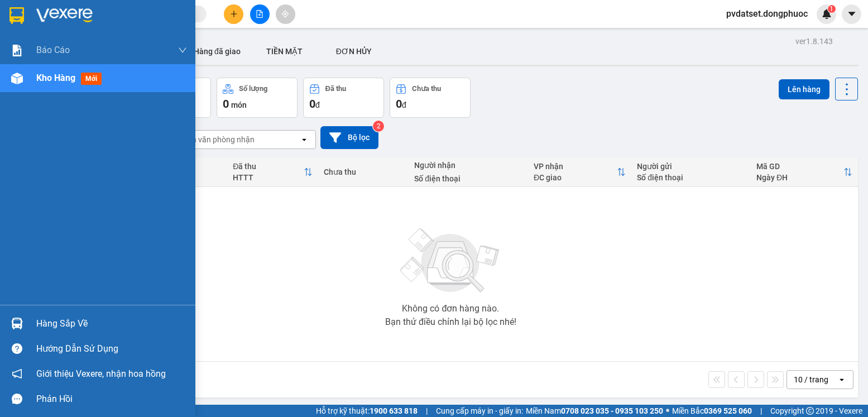  What do you see at coordinates (101, 374) in the screenshot?
I see `span: Giới thiệu Vexere, nhận hoa hồng` at bounding box center [101, 374].